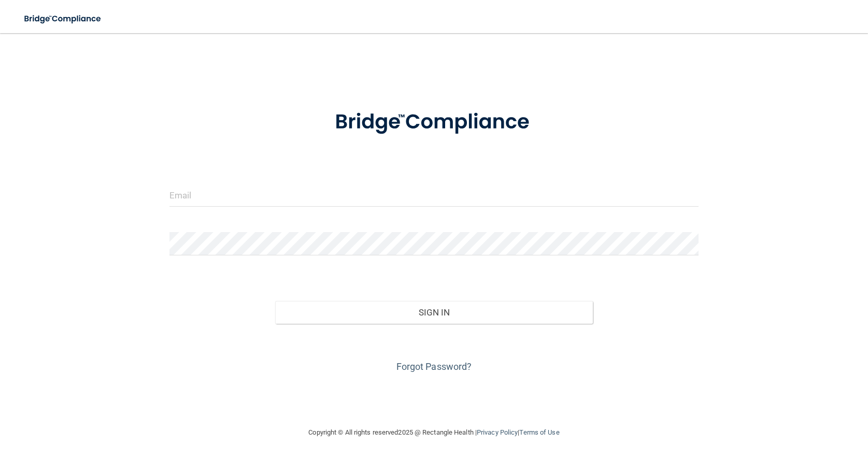 The image size is (868, 460). What do you see at coordinates (434, 367) in the screenshot?
I see `a: Forgot Password?` at bounding box center [434, 367].